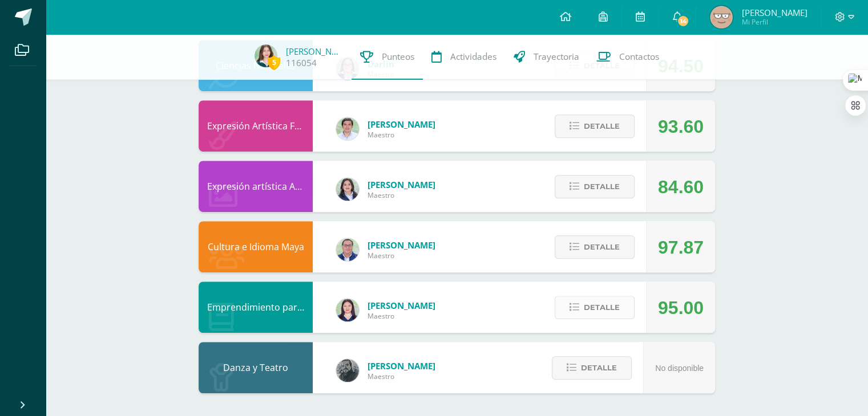 This screenshot has height=416, width=868. I want to click on div: 84.60, so click(681, 187).